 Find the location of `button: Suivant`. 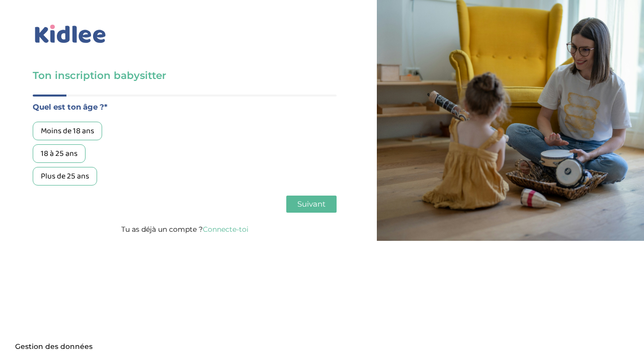

button: Suivant is located at coordinates (311, 204).